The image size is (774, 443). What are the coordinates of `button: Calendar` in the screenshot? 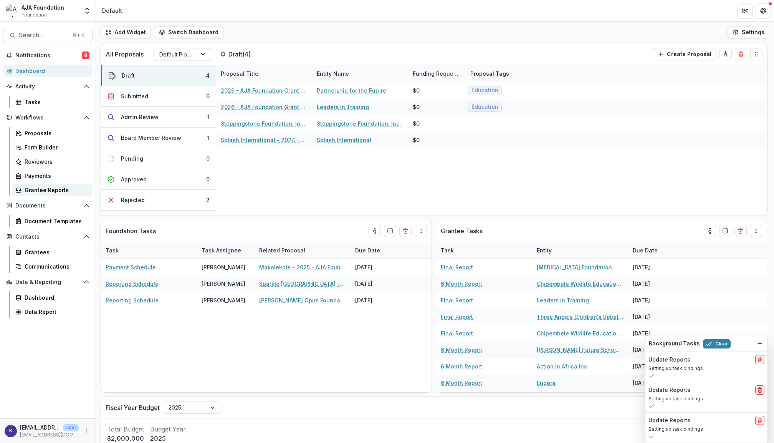 It's located at (390, 231).